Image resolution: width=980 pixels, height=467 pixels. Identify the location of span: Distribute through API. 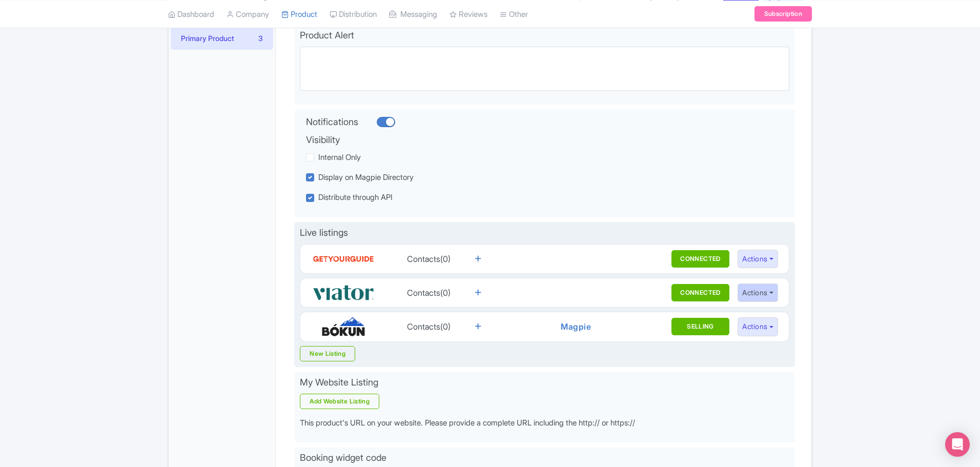
(356, 197).